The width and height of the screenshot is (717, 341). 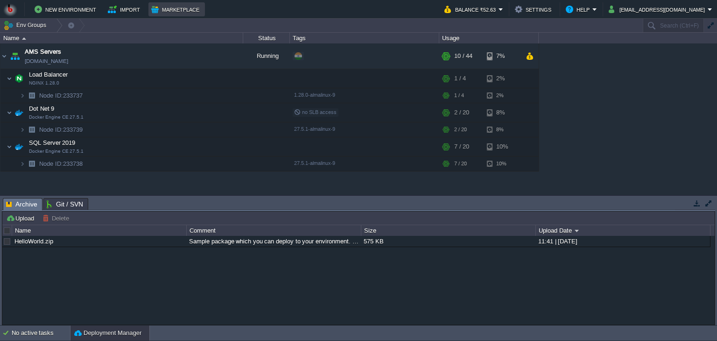 What do you see at coordinates (10, 9) in the screenshot?
I see `img: Bitss Techniques` at bounding box center [10, 9].